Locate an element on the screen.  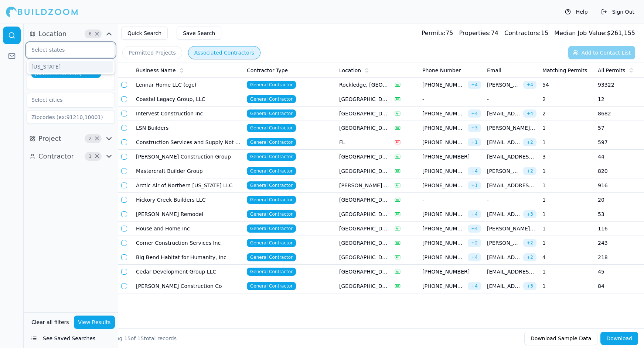
span: Properties: is located at coordinates (475, 33).